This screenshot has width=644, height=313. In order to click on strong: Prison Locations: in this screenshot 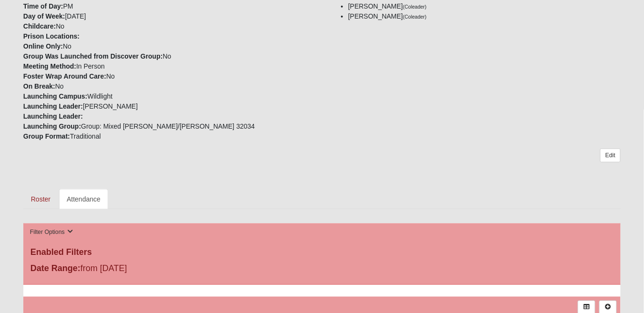, I will do `click(51, 36)`.